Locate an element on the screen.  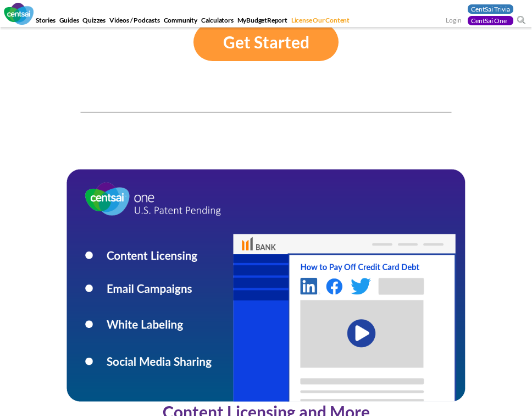
a: Community is located at coordinates (180, 21).